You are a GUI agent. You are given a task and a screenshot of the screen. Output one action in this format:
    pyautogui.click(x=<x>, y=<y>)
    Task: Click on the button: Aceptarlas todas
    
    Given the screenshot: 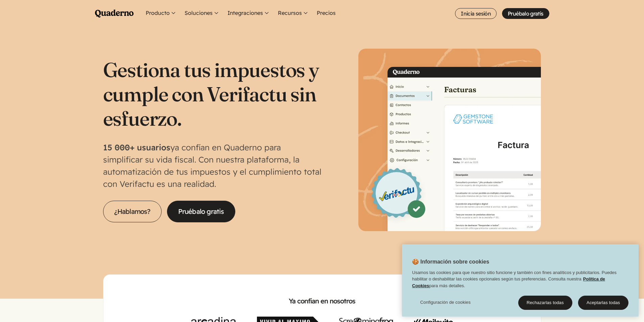 What is the action you would take?
    pyautogui.click(x=603, y=303)
    